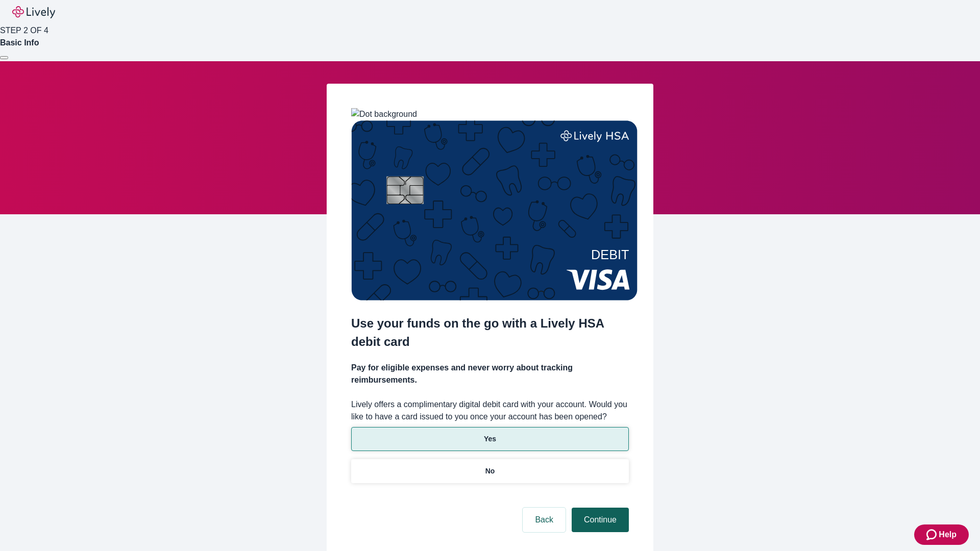 The width and height of the screenshot is (980, 551). What do you see at coordinates (490, 471) in the screenshot?
I see `p: No` at bounding box center [490, 471].